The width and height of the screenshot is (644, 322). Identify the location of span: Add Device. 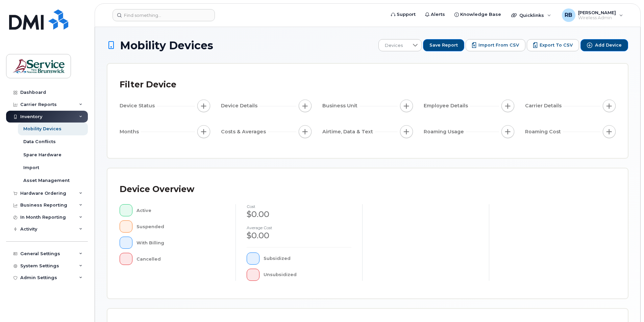
(608, 45).